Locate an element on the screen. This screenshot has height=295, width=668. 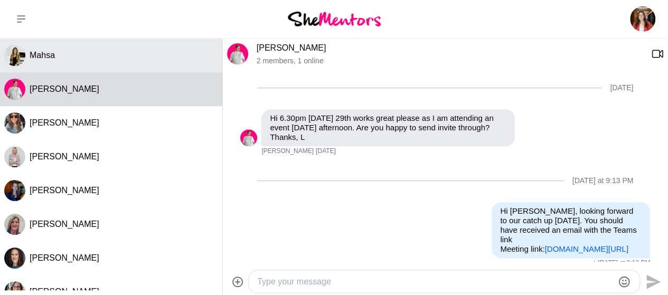
textarea: Type your message is located at coordinates (435, 282).